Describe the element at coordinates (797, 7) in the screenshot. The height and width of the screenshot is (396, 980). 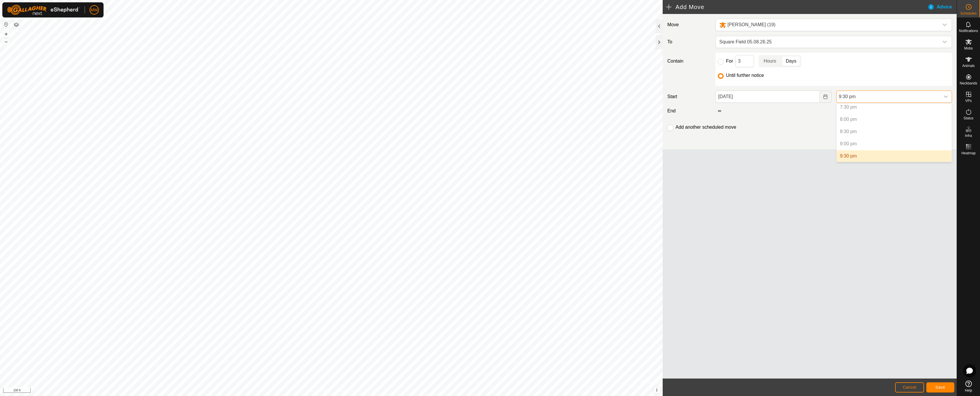
I see `h2: Add Move` at that location.